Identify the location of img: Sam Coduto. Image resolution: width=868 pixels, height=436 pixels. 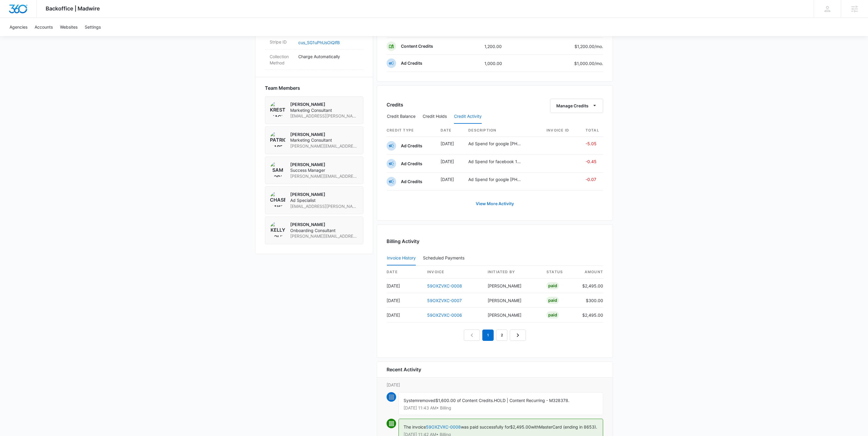
(277, 169).